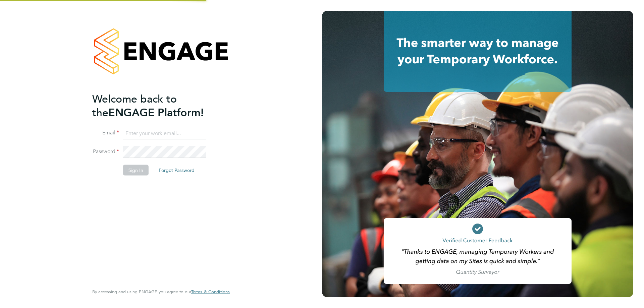 Image resolution: width=644 pixels, height=308 pixels. I want to click on label: Password, so click(106, 152).